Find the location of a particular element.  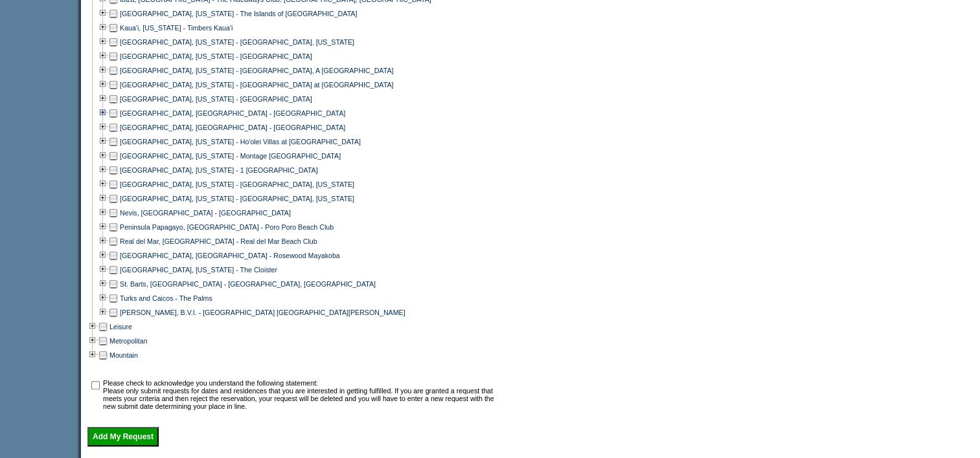

a: Metropolitan is located at coordinates (128, 341).